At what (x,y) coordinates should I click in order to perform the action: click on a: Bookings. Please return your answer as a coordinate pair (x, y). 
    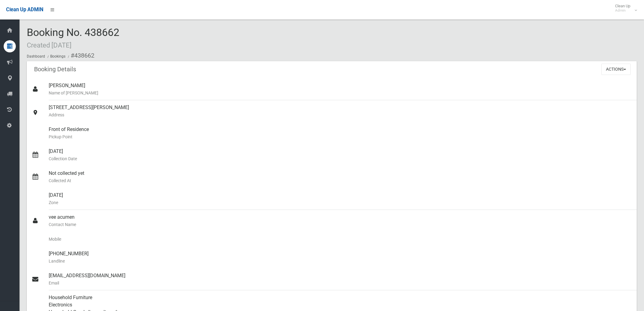
    Looking at the image, I should click on (58, 57).